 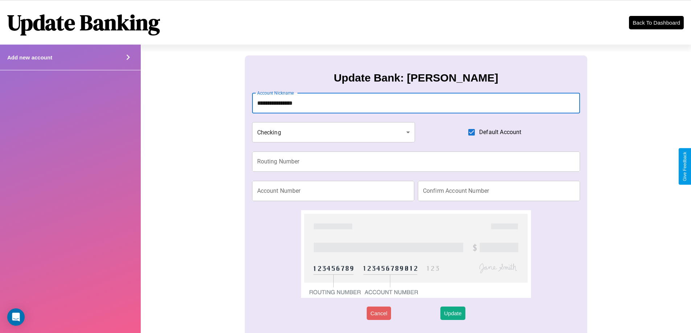 What do you see at coordinates (685, 166) in the screenshot?
I see `div: Give Feedback` at bounding box center [685, 166].